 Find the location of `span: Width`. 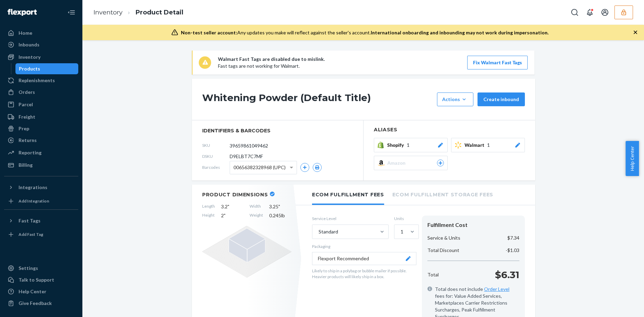

span: Width is located at coordinates (256, 207).